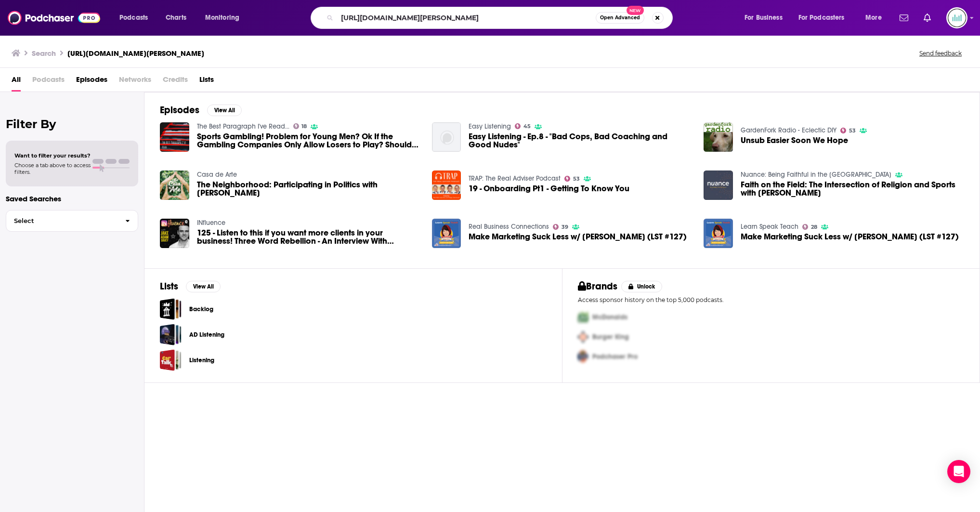 The width and height of the screenshot is (980, 512). Describe the element at coordinates (304, 126) in the screenshot. I see `span: 18` at that location.